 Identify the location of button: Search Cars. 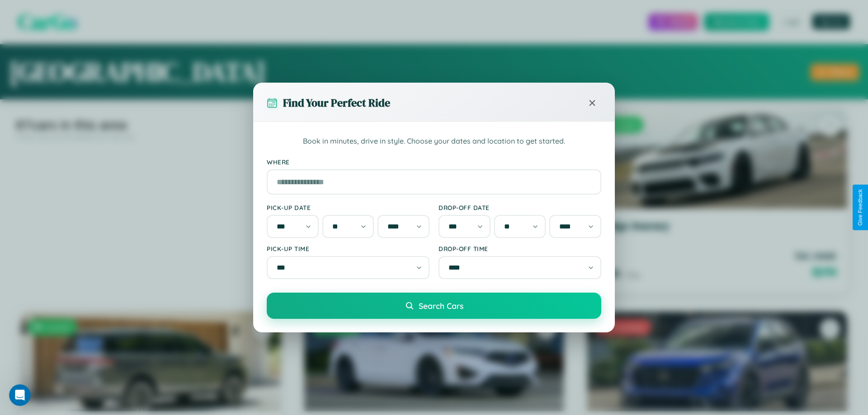
(434, 306).